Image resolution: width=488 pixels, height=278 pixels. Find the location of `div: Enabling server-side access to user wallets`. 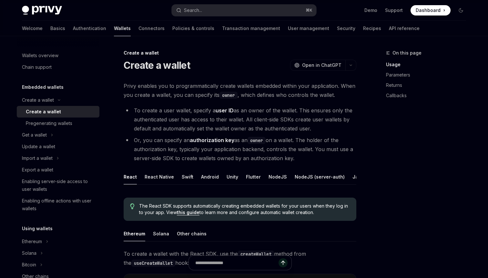

div: Enabling server-side access to user wallets is located at coordinates (59, 185).